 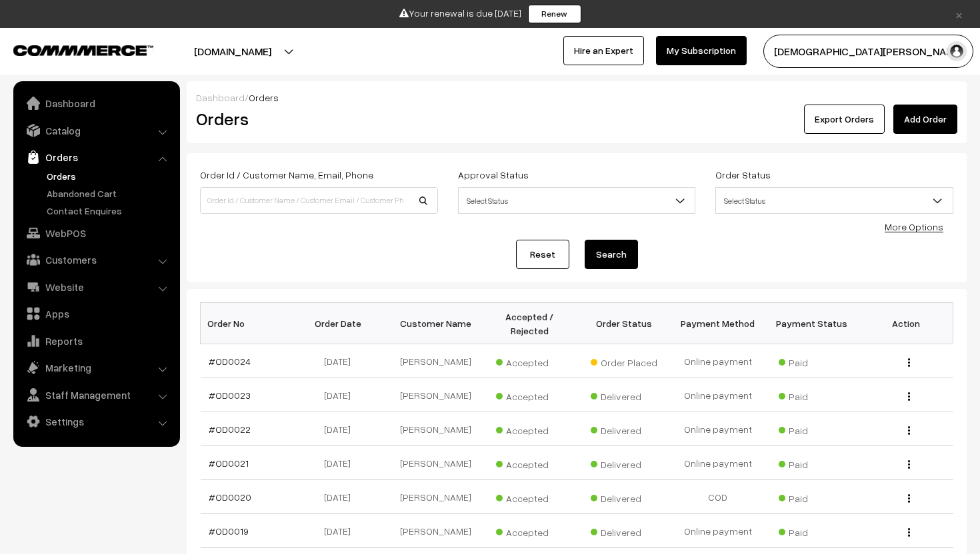 I want to click on a: More Options, so click(x=914, y=226).